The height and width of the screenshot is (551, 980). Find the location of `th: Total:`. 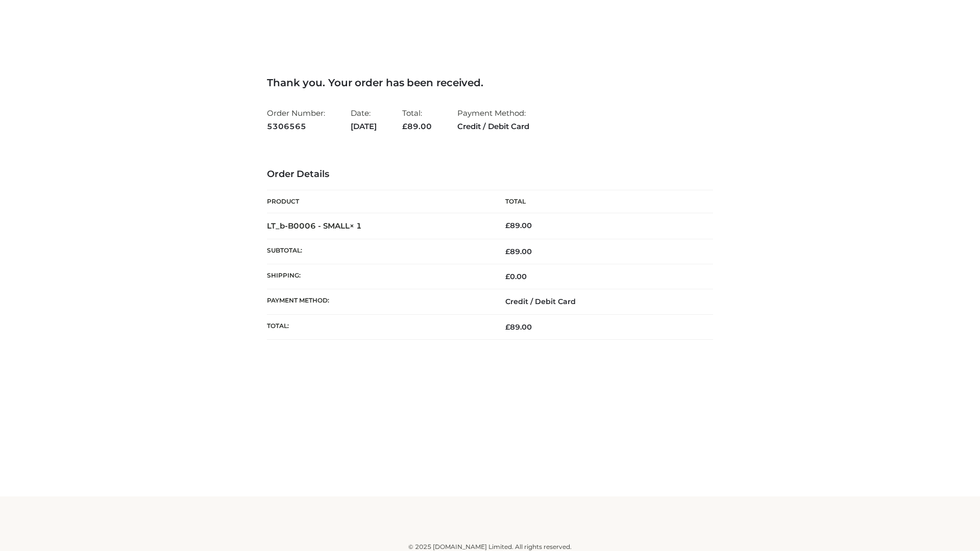

th: Total: is located at coordinates (378, 327).